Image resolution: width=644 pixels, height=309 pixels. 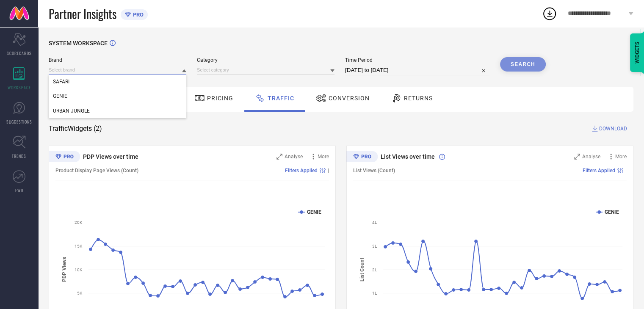 I want to click on input: Select brand, so click(x=117, y=70).